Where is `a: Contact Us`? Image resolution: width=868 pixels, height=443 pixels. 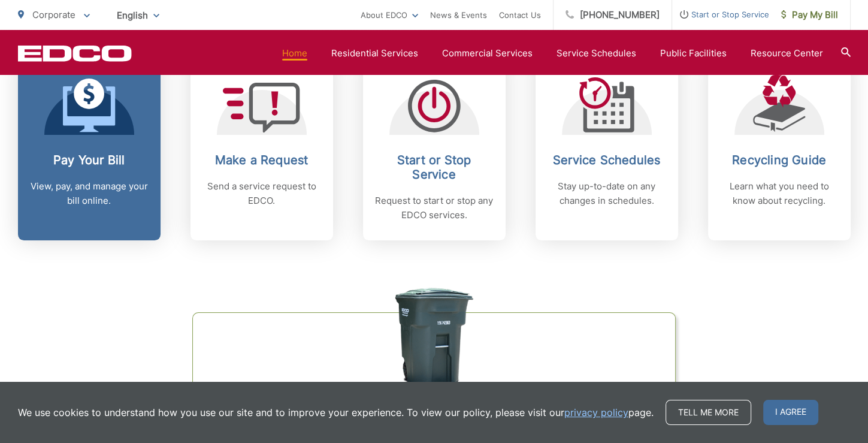
a: Contact Us is located at coordinates (520, 15).